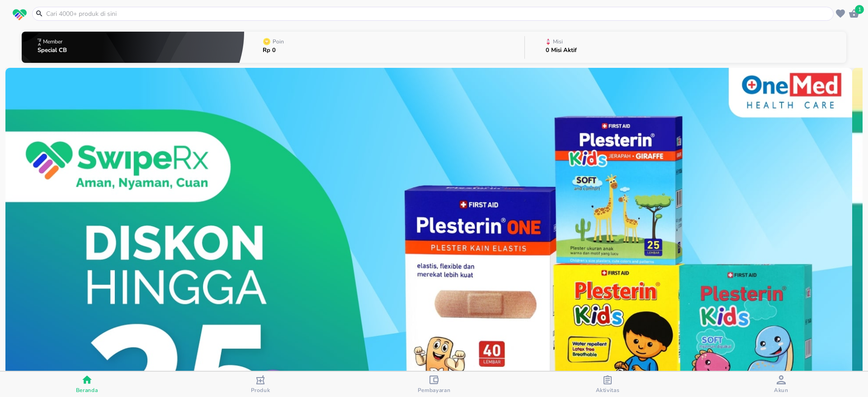  I want to click on p: Special CB, so click(52, 50).